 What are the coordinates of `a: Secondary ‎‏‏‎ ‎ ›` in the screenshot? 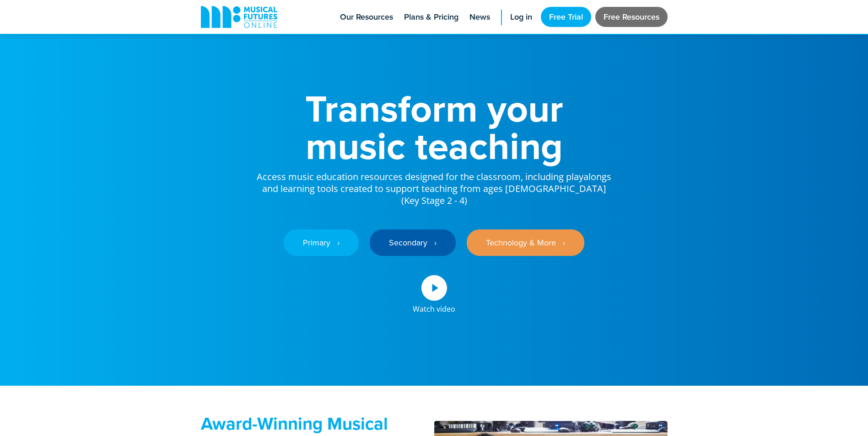 It's located at (413, 243).